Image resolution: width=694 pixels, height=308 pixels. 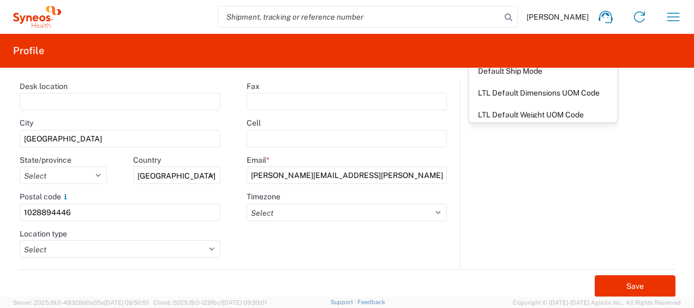 I want to click on span: Client: 2025.19.0-129fbcf, so click(x=210, y=302).